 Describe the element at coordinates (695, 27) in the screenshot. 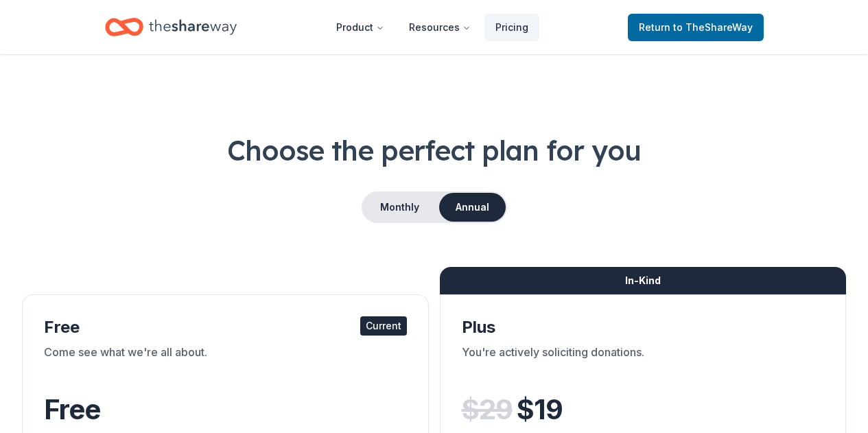

I see `a: Returnto TheShareWay` at that location.